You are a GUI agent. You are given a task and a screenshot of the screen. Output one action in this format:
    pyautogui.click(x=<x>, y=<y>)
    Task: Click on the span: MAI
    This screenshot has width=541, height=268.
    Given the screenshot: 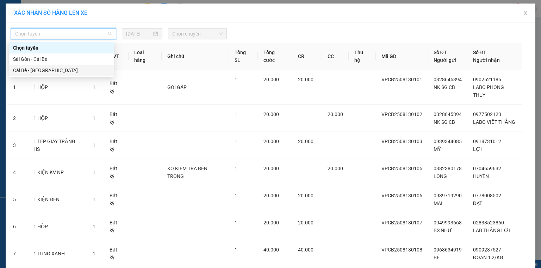 What is the action you would take?
    pyautogui.click(x=438, y=204)
    